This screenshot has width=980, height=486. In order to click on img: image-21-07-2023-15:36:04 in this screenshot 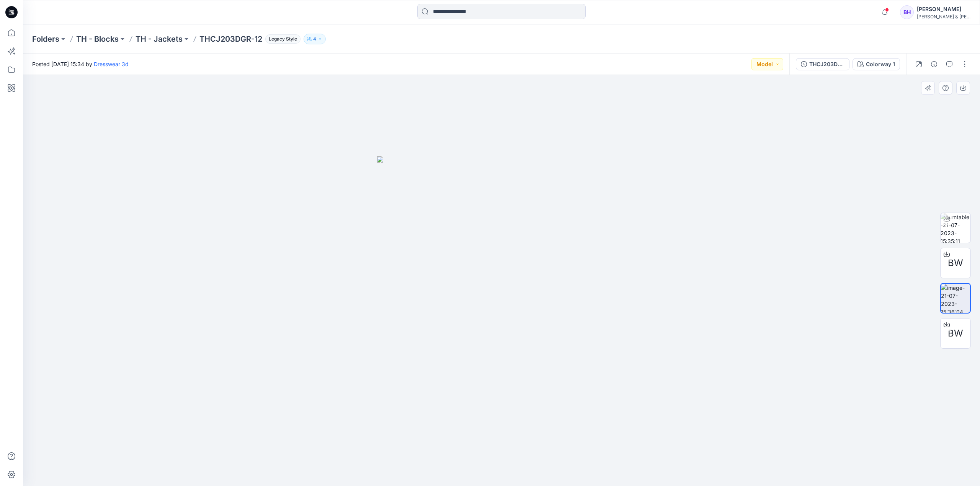, I will do `click(955, 299)`.